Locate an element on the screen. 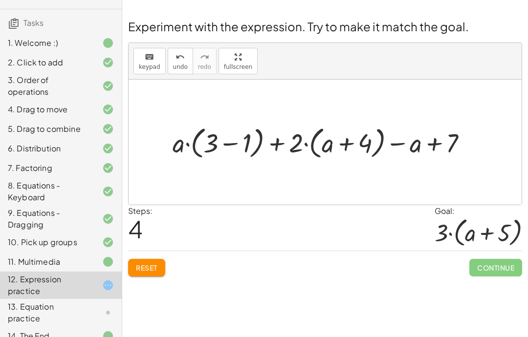 The width and height of the screenshot is (528, 337). label: Steps: is located at coordinates (140, 211).